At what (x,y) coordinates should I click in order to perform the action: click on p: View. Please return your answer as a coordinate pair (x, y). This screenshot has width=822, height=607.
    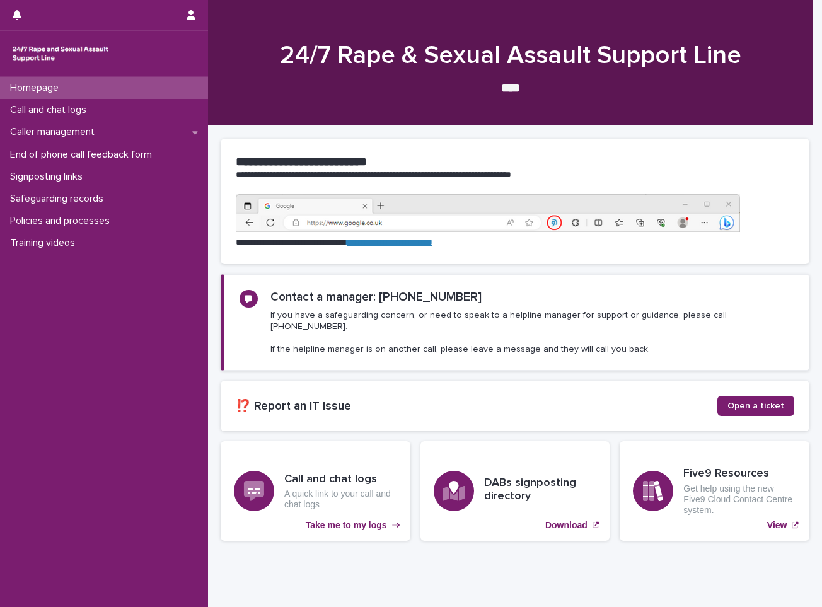
    Looking at the image, I should click on (777, 525).